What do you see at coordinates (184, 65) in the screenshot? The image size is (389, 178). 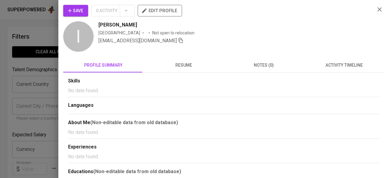 I see `span: resume` at bounding box center [184, 65].